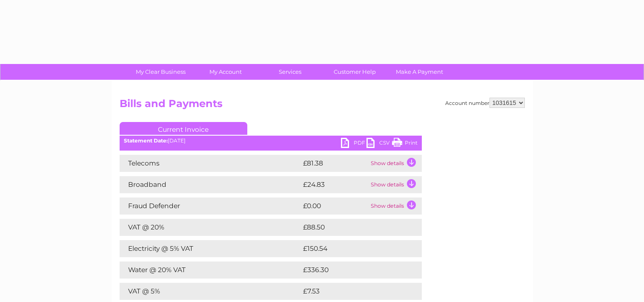 The height and width of the screenshot is (302, 644). What do you see at coordinates (210, 291) in the screenshot?
I see `td: VAT @ 5%` at bounding box center [210, 291].